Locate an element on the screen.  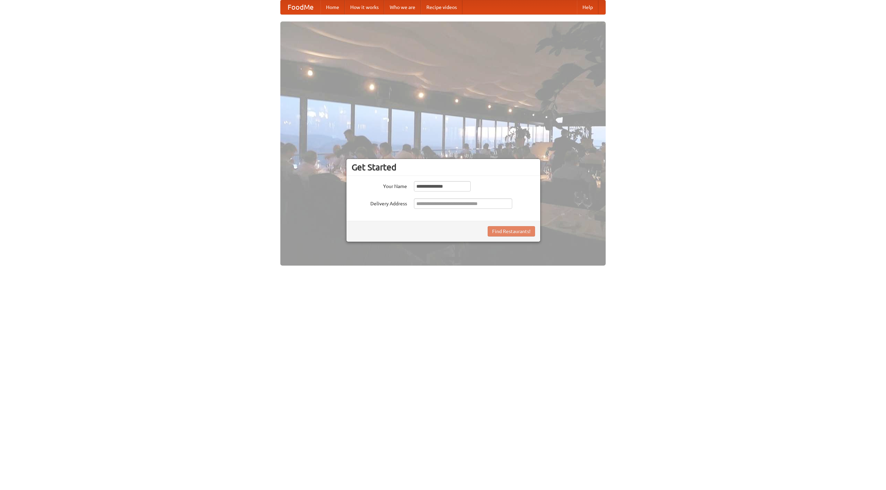
a: Recipe videos is located at coordinates (441, 7).